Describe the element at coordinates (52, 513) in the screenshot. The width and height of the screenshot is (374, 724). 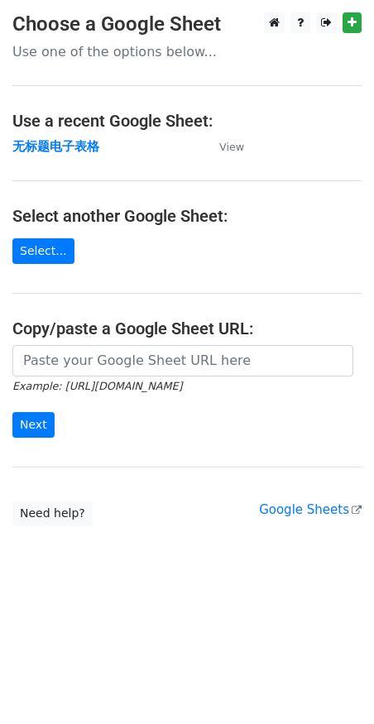
I see `a: Need help?` at that location.